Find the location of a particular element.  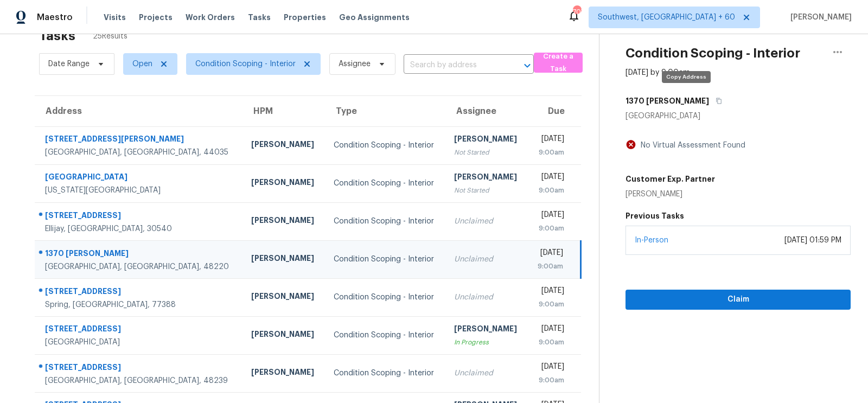

span: Properties is located at coordinates (305, 17).